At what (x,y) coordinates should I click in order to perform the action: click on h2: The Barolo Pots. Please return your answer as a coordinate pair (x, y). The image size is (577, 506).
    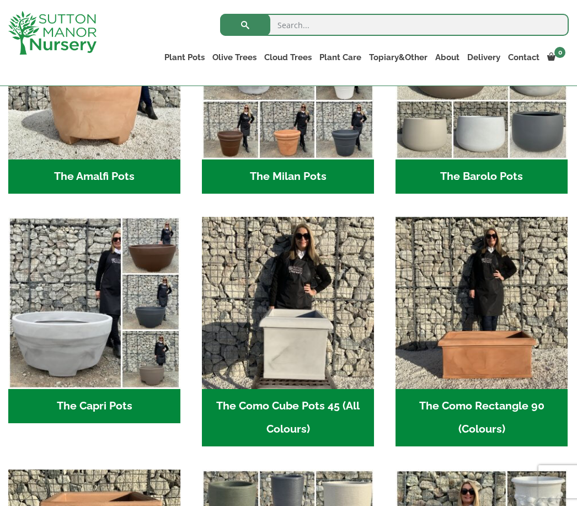
    Looking at the image, I should click on (481, 176).